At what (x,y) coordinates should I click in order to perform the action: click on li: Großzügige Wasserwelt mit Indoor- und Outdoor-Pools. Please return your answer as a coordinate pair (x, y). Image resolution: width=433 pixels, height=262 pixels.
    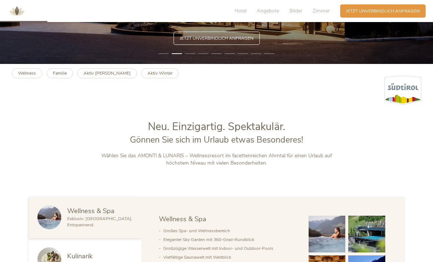
    Looking at the image, I should click on (230, 248).